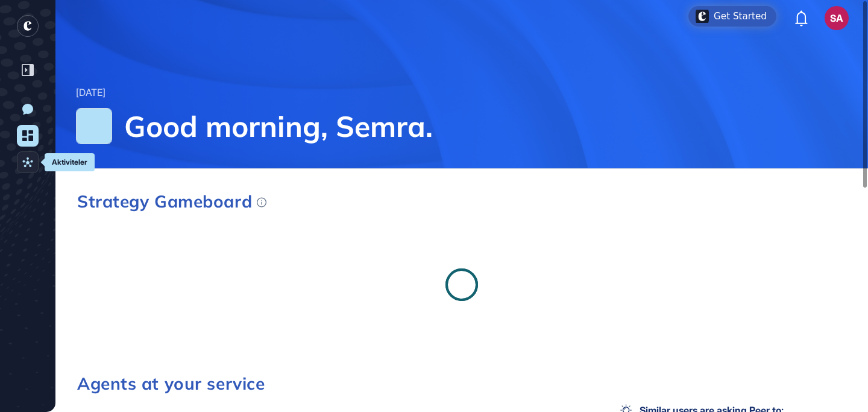 The width and height of the screenshot is (868, 412). I want to click on img: launcher-image-alternative-text, so click(702, 16).